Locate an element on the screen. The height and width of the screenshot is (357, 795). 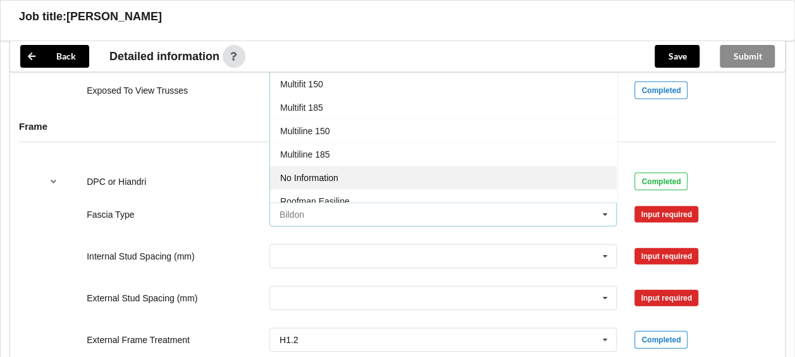
h4: Frame is located at coordinates (397, 126).